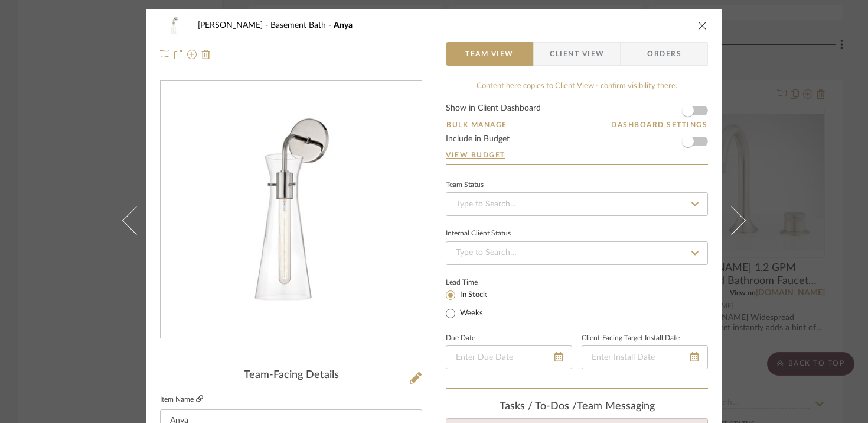  What do you see at coordinates (476, 282) in the screenshot?
I see `label: Lead Time` at bounding box center [476, 282].